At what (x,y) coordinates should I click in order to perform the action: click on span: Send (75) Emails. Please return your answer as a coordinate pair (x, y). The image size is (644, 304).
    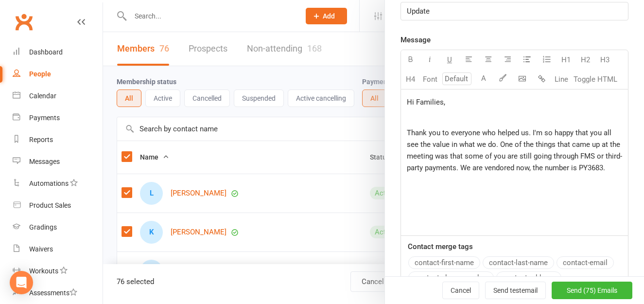
    Looking at the image, I should click on (592, 290).